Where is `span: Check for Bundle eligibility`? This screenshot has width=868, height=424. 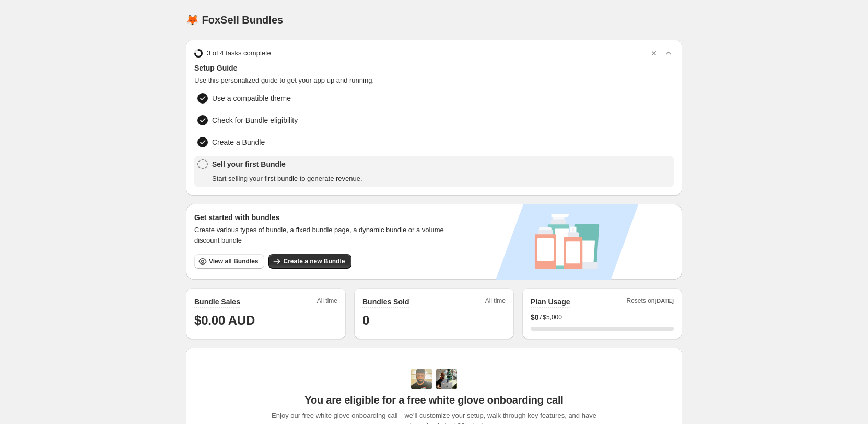 span: Check for Bundle eligibility is located at coordinates (255, 120).